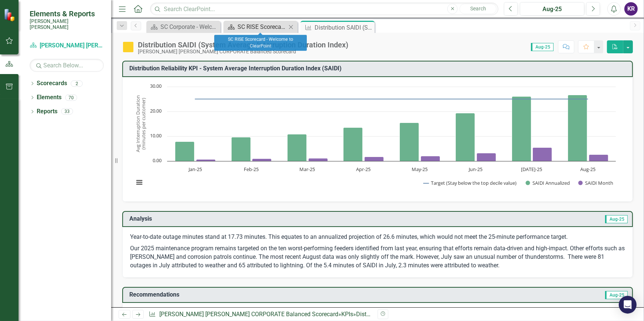 The height and width of the screenshot is (321, 644). Describe the element at coordinates (262, 159) in the screenshot. I see `path: Feb-25, 0.95865628. SAIDI Month.` at that location.